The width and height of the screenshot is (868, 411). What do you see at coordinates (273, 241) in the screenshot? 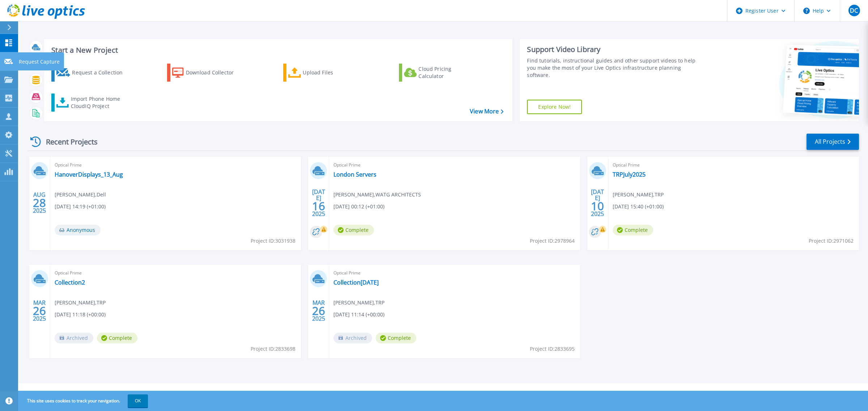
I see `span: Project ID: 3031938` at bounding box center [273, 241].